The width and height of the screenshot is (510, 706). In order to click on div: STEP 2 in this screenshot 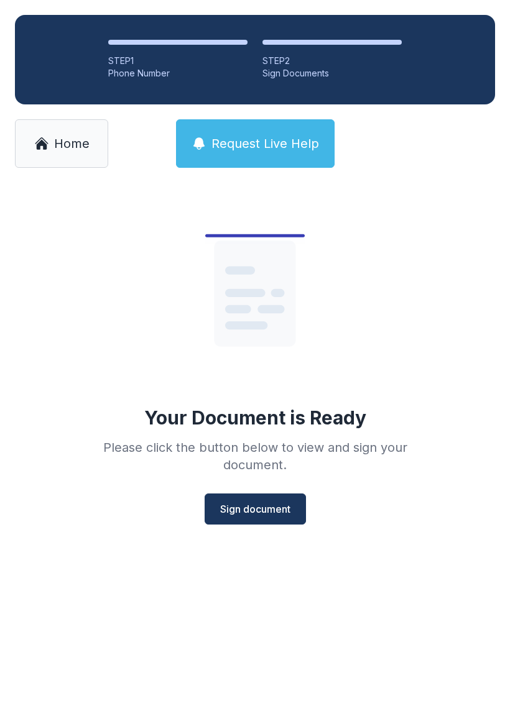, I will do `click(332, 61)`.